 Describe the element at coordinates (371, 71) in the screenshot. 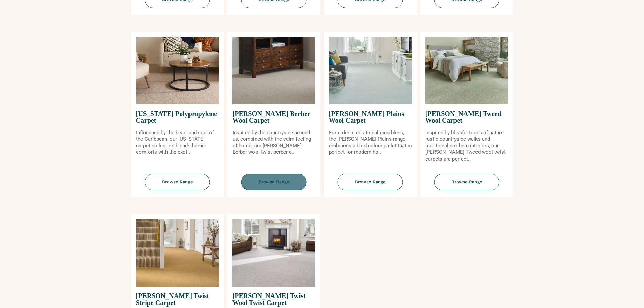

I see `img: Tomkinson Plains Wool Carpet` at that location.